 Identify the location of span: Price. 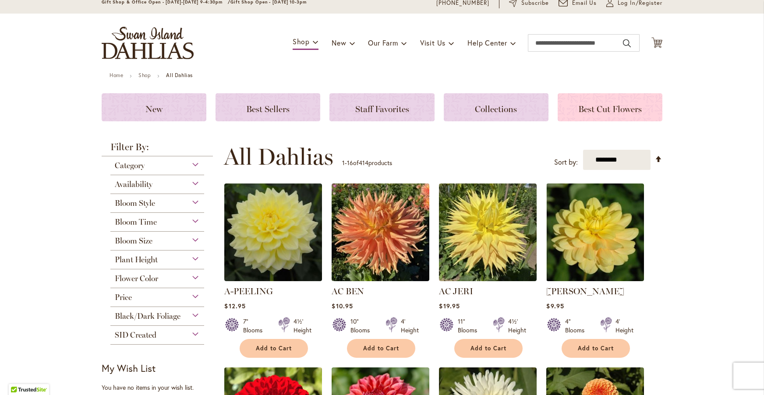
(123, 297).